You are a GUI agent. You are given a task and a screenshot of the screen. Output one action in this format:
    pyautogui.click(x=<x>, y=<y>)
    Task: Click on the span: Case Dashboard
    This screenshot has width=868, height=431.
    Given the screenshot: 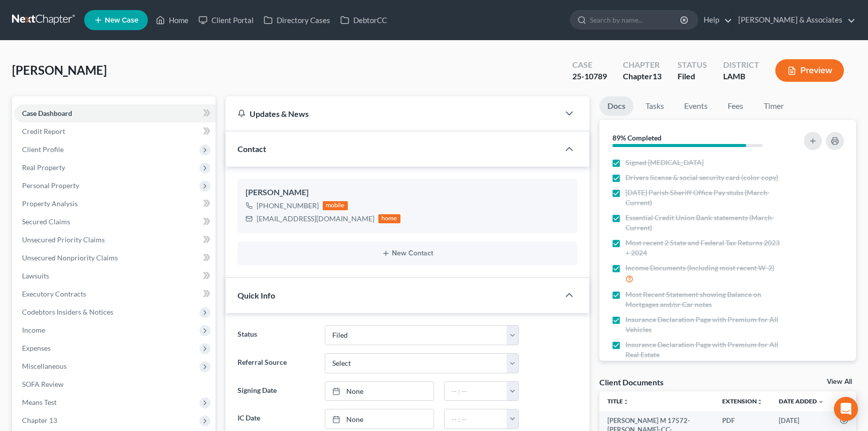 What is the action you would take?
    pyautogui.click(x=47, y=113)
    